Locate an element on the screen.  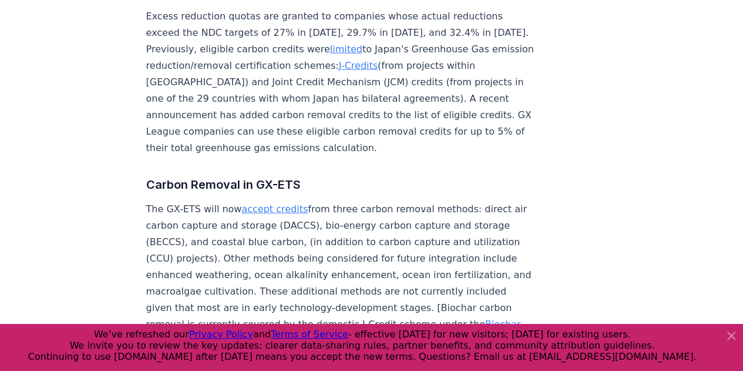
a: limited is located at coordinates (346, 49).